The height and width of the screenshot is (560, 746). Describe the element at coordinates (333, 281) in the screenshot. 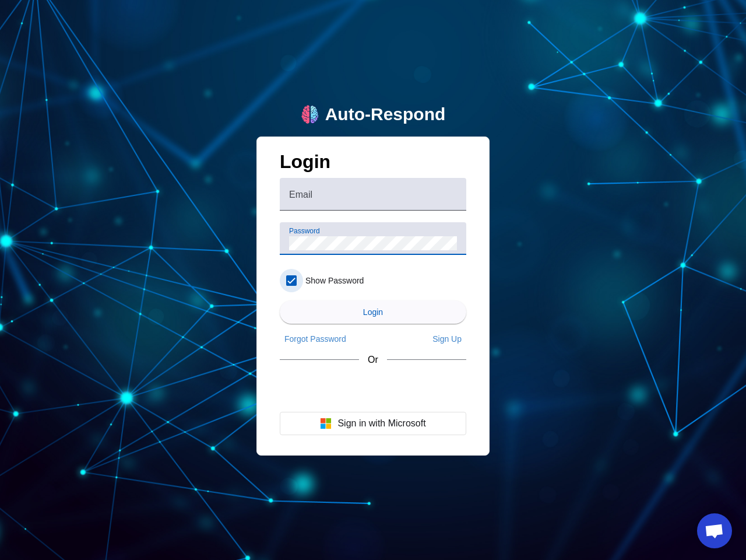

I see `label: Show Password` at that location.